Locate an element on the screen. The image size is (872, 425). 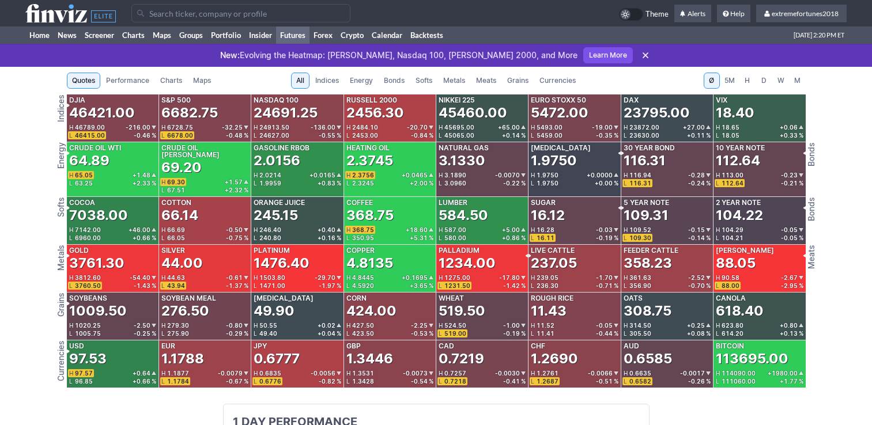
div: Sugar is located at coordinates (543, 203).